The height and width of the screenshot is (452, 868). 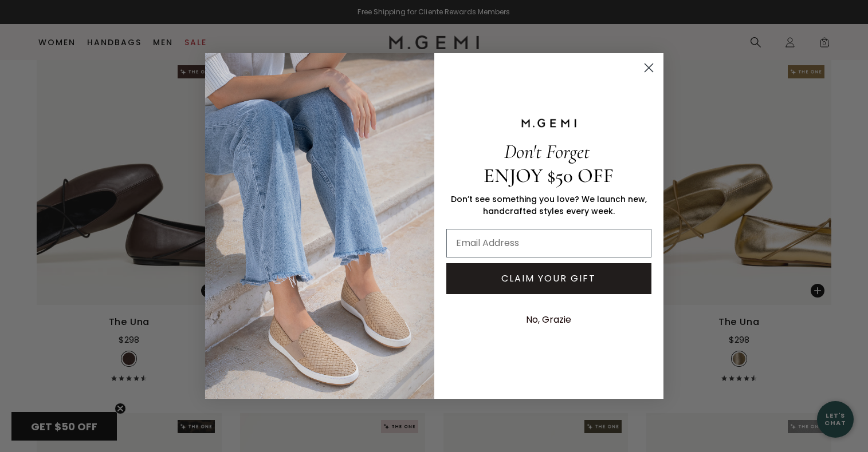 What do you see at coordinates (549, 123) in the screenshot?
I see `img: M.GEMI` at bounding box center [549, 123].